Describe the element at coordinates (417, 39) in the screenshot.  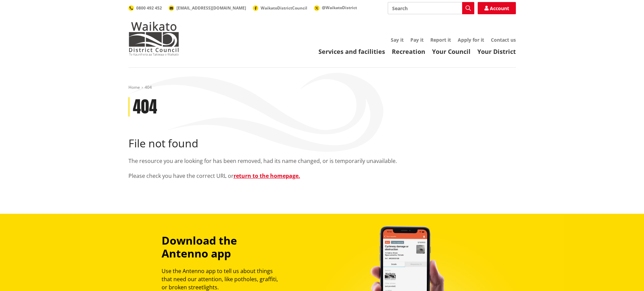
I see `a: Pay it` at that location.